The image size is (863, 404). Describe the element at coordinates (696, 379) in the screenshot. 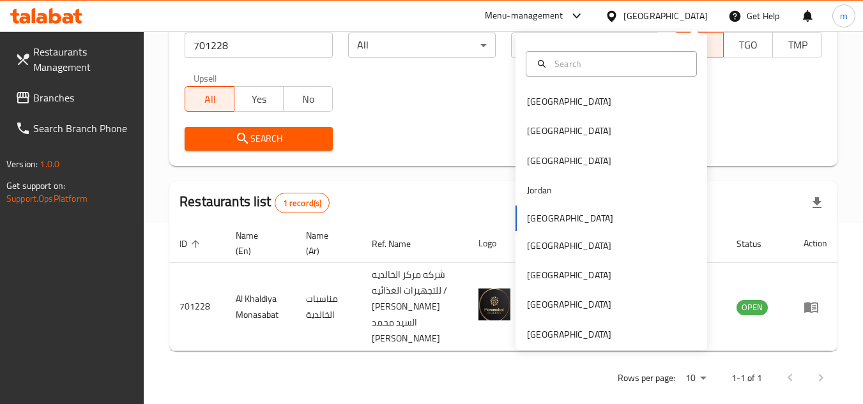

I see `div: Rows per page:` at that location.